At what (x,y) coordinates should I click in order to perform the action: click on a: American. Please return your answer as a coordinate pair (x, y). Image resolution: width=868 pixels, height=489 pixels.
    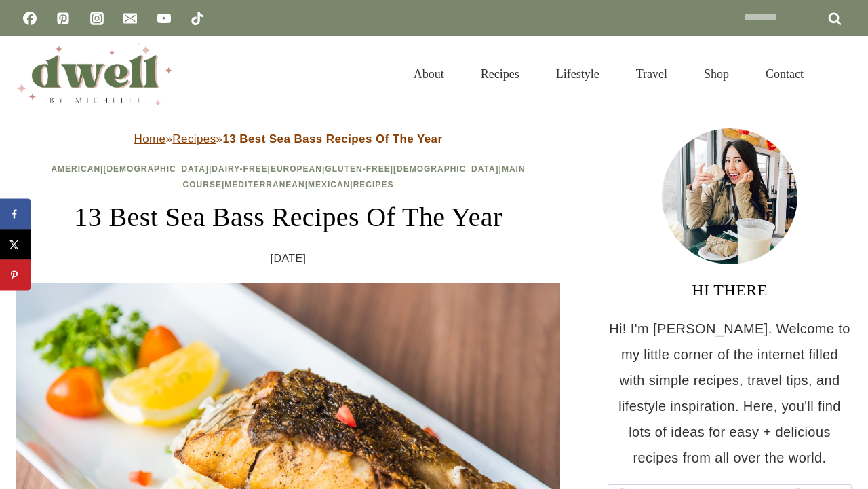
    Looking at the image, I should click on (75, 169).